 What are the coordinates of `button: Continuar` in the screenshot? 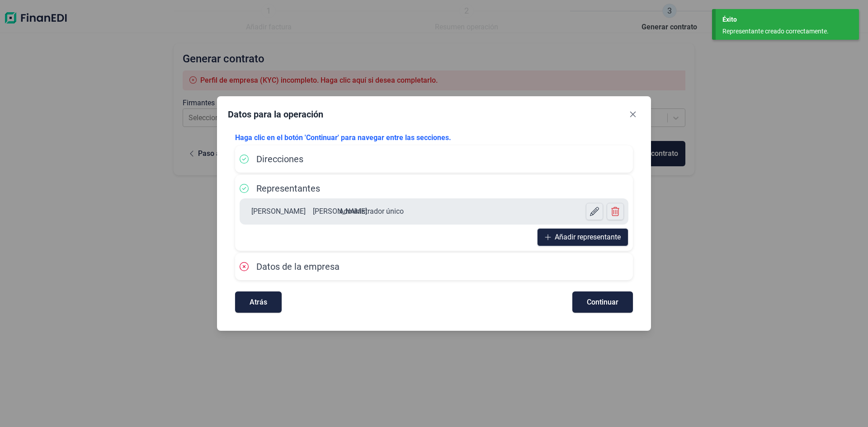 It's located at (603, 302).